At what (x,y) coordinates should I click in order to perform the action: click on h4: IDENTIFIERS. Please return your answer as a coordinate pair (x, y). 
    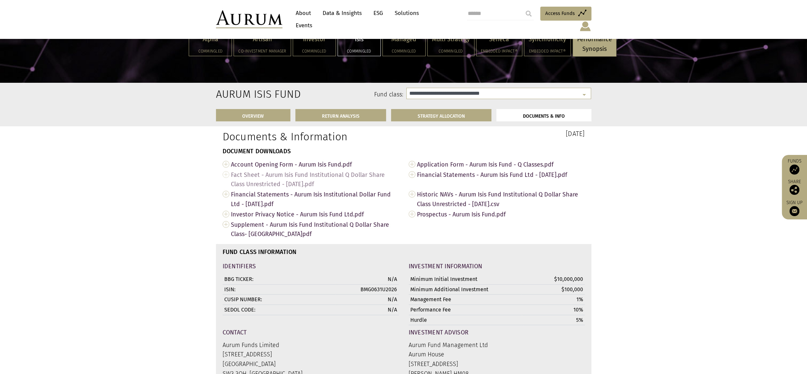
    Looking at the image, I should click on (311, 266).